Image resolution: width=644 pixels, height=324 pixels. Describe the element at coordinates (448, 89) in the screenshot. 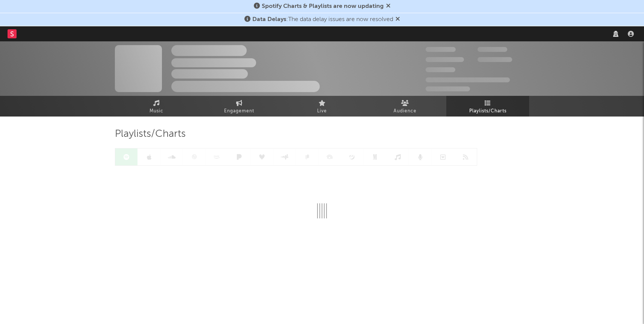

I see `span: Jump Score: 85.0` at that location.